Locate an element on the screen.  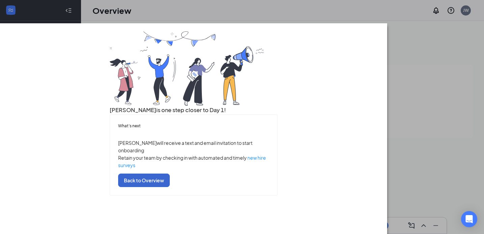
div: Open Intercom Messenger is located at coordinates (469, 219).